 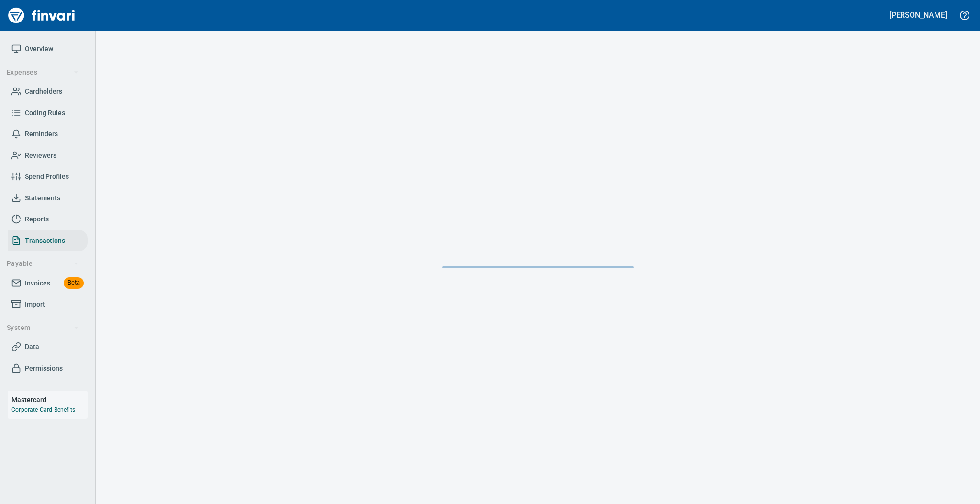 I want to click on span: Cardholders, so click(x=44, y=91).